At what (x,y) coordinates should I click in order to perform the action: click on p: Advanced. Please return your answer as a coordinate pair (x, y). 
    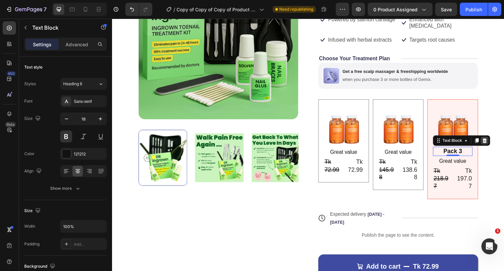
    Looking at the image, I should click on (77, 44).